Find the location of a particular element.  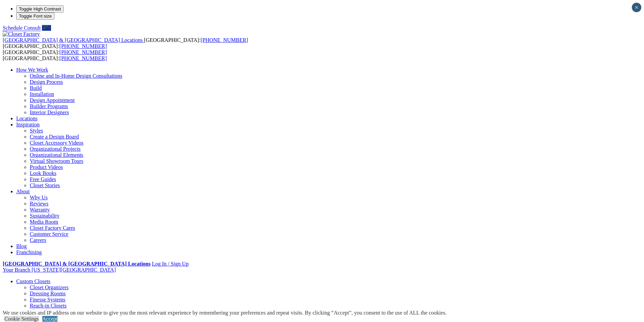

a: Closet Organizers is located at coordinates (49, 288).